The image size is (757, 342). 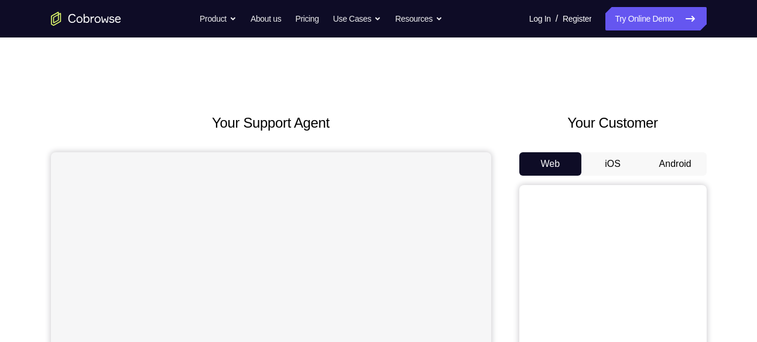 What do you see at coordinates (577, 19) in the screenshot?
I see `a: Register` at bounding box center [577, 19].